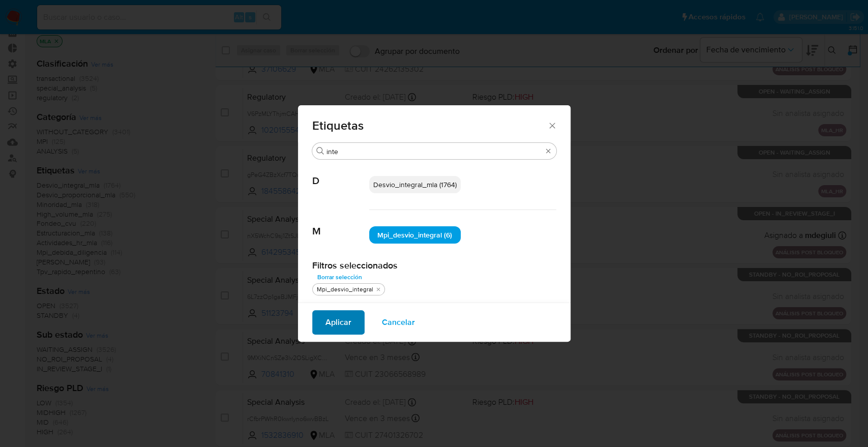 This screenshot has width=868, height=447. Describe the element at coordinates (548, 151) in the screenshot. I see `button: Borrar` at that location.